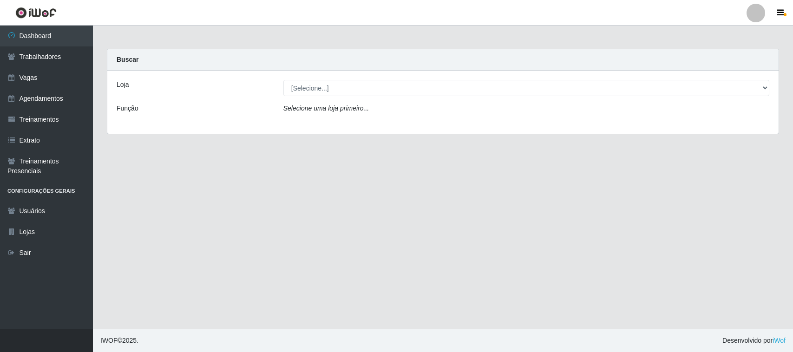 The image size is (793, 352). What do you see at coordinates (127, 108) in the screenshot?
I see `label: Função` at bounding box center [127, 108].